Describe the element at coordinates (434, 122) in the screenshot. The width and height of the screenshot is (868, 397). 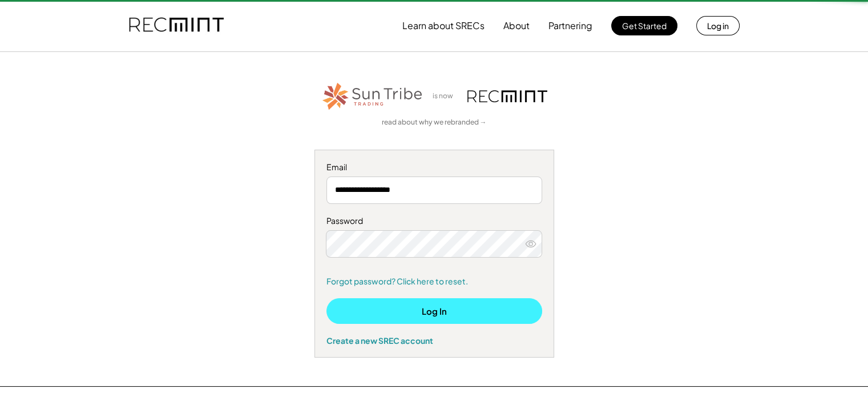
I see `a: read about why we rebranded →` at that location.